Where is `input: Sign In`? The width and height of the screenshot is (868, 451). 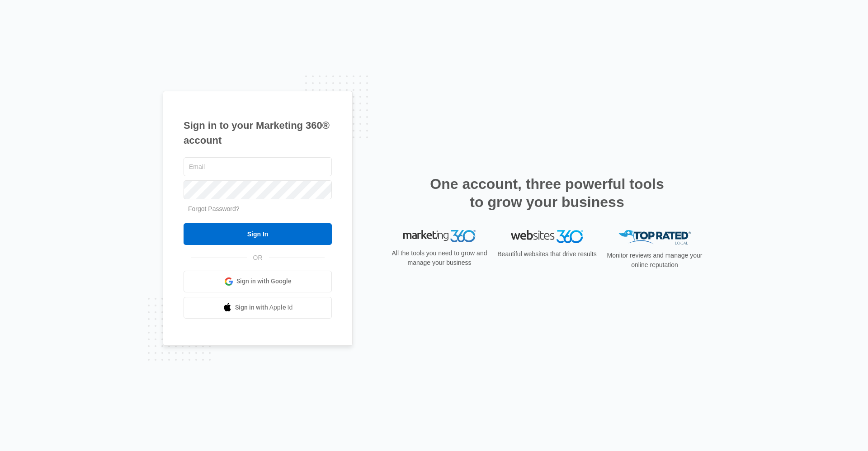 input: Sign In is located at coordinates (258, 234).